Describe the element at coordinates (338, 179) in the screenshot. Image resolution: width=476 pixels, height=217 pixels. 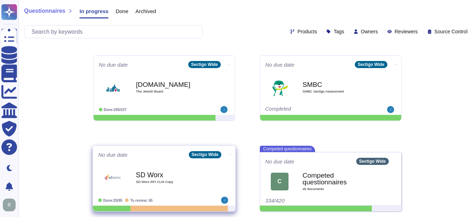
I see `b: Competed questionnaires` at that location.